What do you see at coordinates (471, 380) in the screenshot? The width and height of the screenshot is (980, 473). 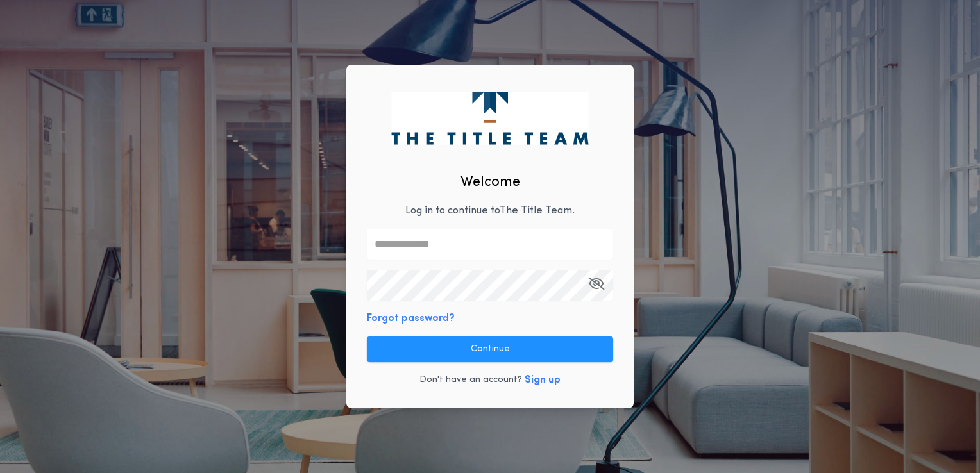 I see `p: Don't have an account?` at bounding box center [471, 380].